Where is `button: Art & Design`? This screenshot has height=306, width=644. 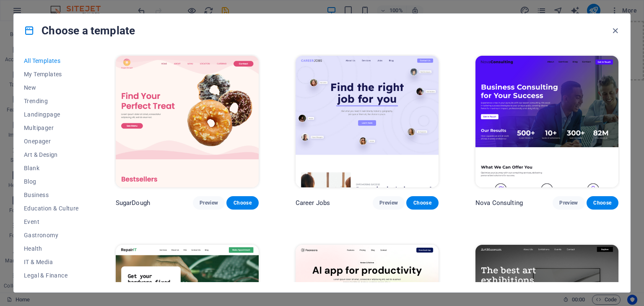
button: Art & Design is located at coordinates (51, 155).